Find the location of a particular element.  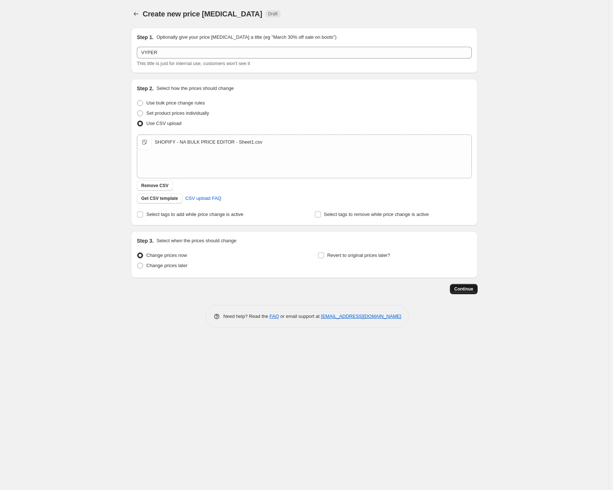

button: Price change jobs is located at coordinates (136, 14).